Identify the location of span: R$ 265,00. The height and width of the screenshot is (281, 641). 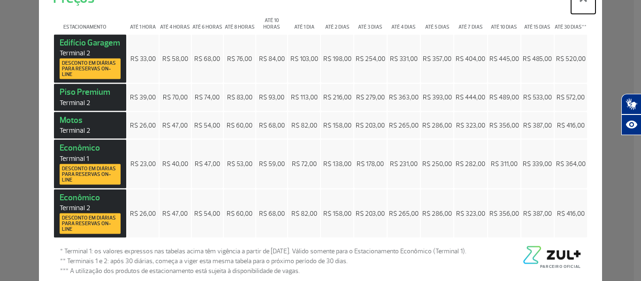
(404, 213).